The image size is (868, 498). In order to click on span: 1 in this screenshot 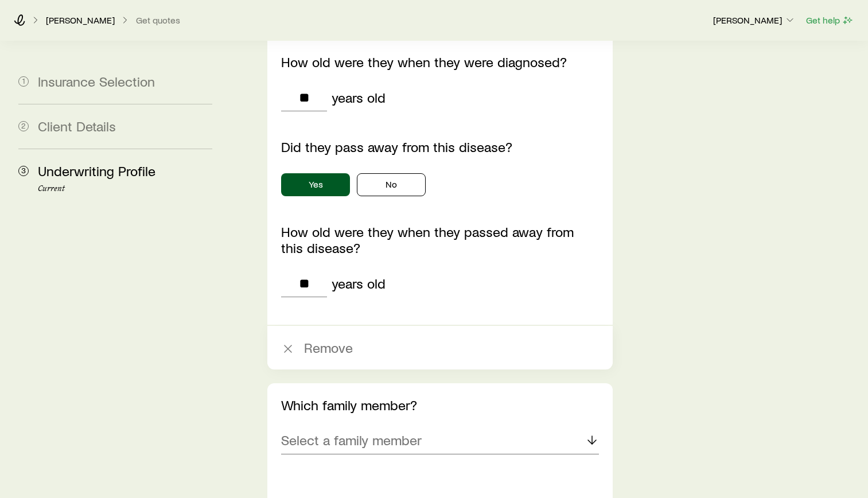, I will do `click(24, 81)`.